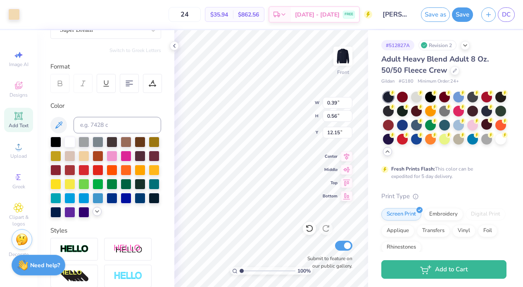  I want to click on strong: Need help?, so click(45, 265).